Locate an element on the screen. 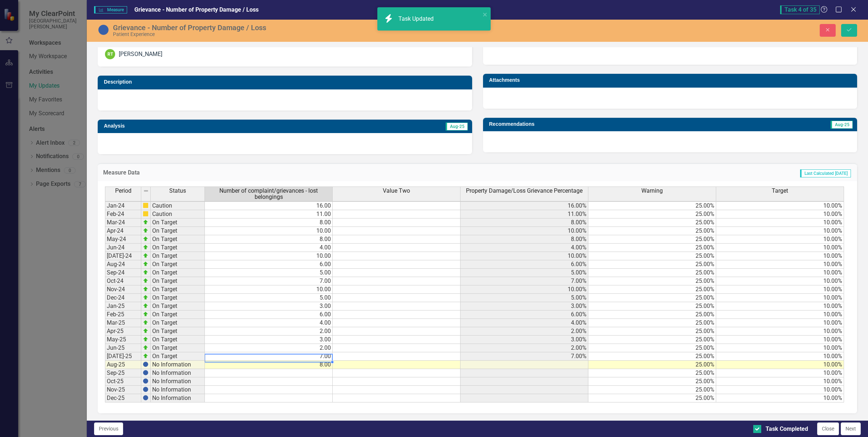 This screenshot has height=437, width=868. span: Value Two is located at coordinates (396, 191).